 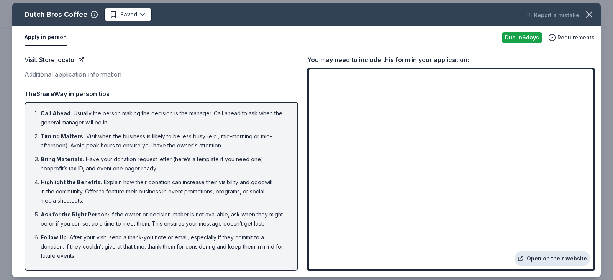 I want to click on a: Store locator, so click(x=62, y=60).